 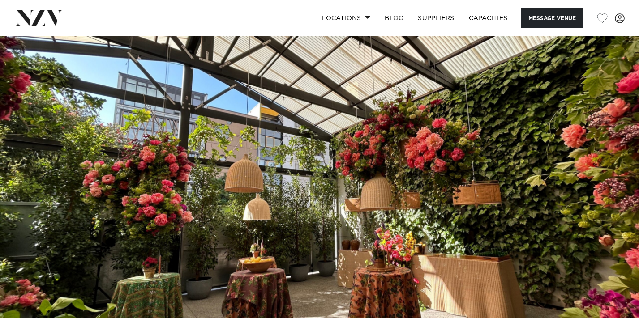 I want to click on a: SUPPLIERS, so click(x=436, y=18).